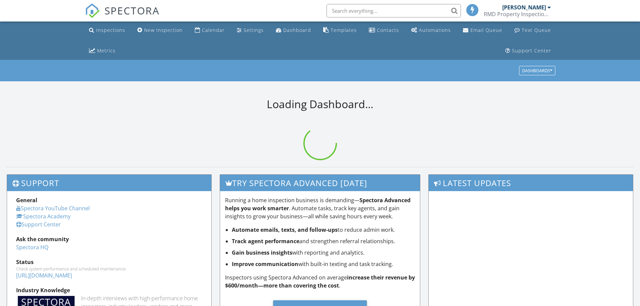 This screenshot has width=640, height=306. Describe the element at coordinates (435, 30) in the screenshot. I see `div: Automations` at that location.